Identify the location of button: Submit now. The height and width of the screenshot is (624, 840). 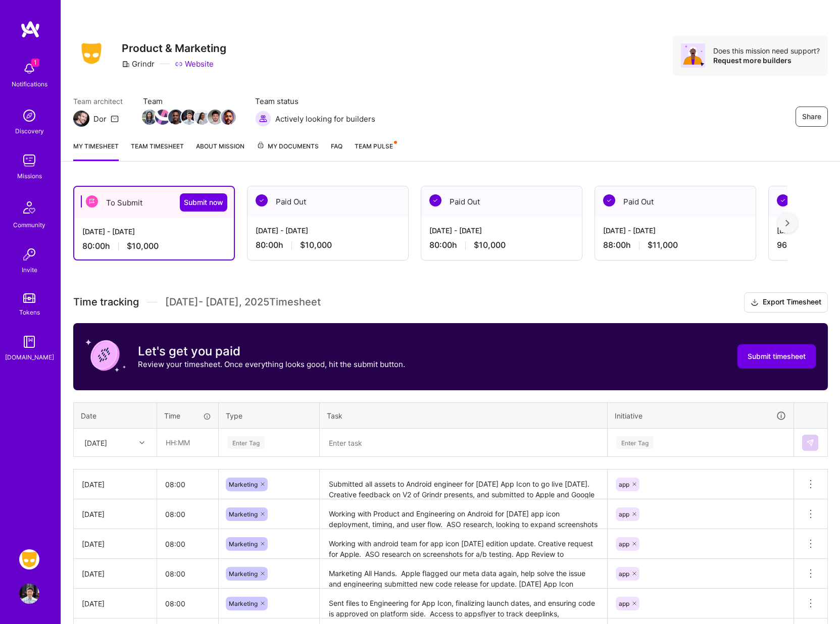
(203, 202).